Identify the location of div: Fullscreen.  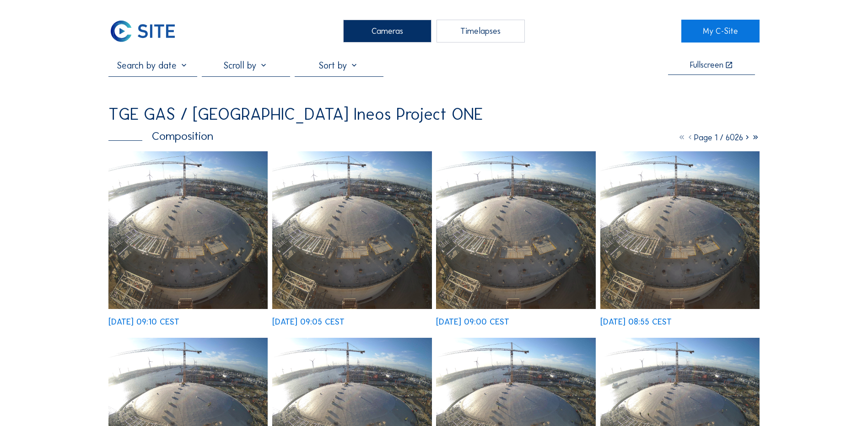
(706, 65).